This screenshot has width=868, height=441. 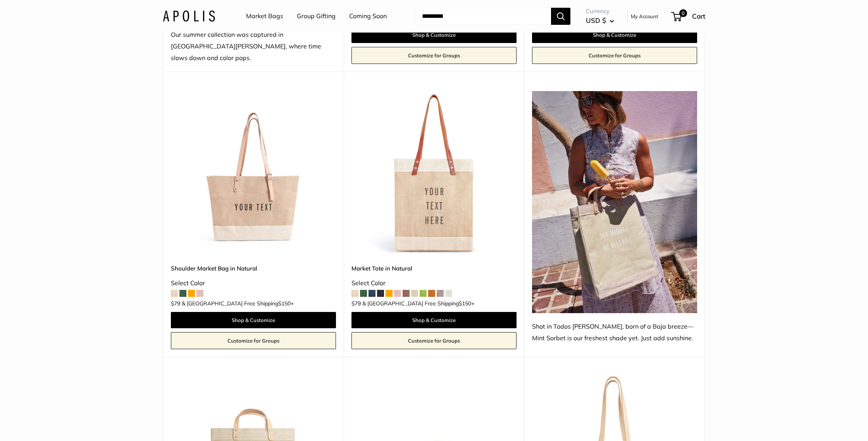 I want to click on input: Search..., so click(x=483, y=16).